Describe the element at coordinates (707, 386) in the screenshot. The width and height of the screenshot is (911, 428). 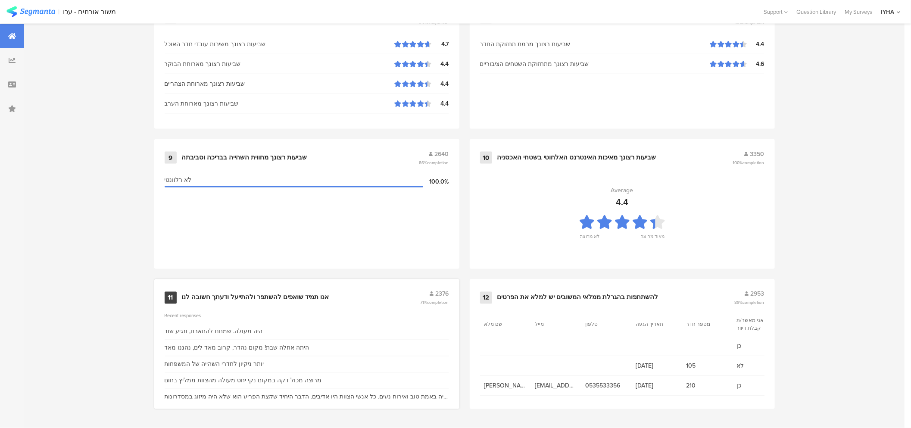
I see `span: 210` at that location.